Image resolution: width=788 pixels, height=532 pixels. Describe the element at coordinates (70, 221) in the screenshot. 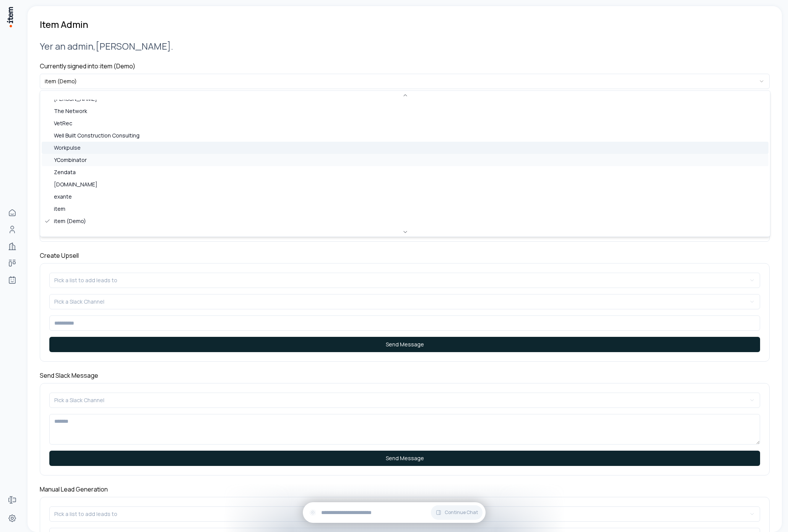

I see `span: item (Demo)` at that location.